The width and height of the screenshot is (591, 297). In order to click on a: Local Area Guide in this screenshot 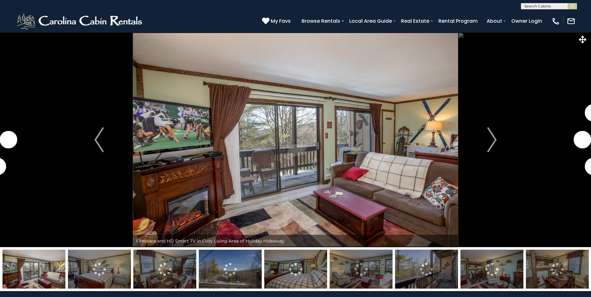, I will do `click(370, 21)`.